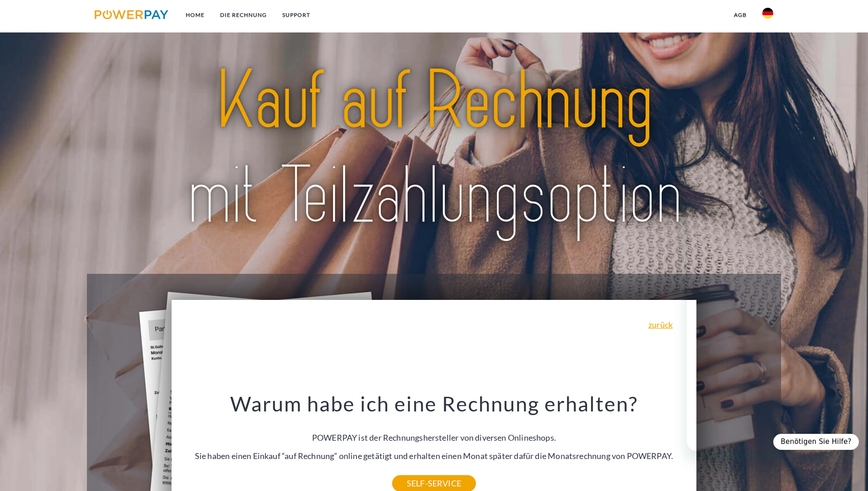 The width and height of the screenshot is (868, 491). What do you see at coordinates (244, 15) in the screenshot?
I see `a: DIE RECHNUNG` at bounding box center [244, 15].